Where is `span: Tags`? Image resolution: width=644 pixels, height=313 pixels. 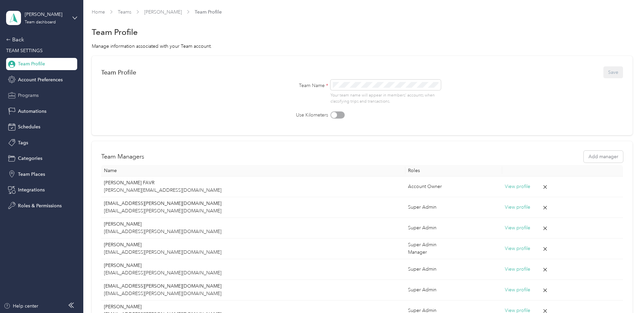 span: Tags is located at coordinates (23, 143).